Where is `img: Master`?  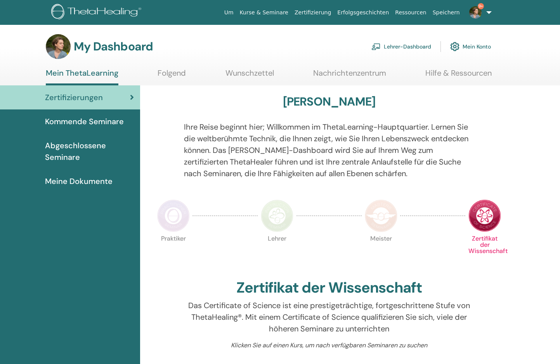 img: Master is located at coordinates (381, 216).